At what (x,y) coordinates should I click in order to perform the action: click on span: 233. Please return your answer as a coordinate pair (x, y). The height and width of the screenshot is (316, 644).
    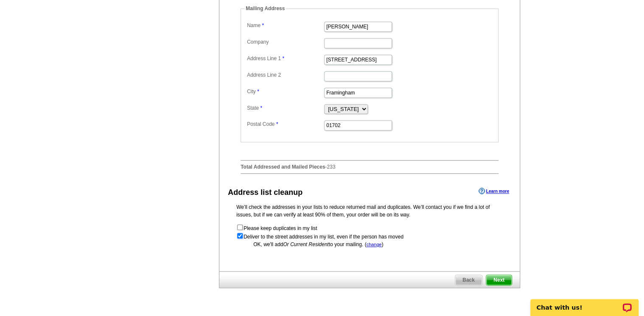
    Looking at the image, I should click on (331, 167).